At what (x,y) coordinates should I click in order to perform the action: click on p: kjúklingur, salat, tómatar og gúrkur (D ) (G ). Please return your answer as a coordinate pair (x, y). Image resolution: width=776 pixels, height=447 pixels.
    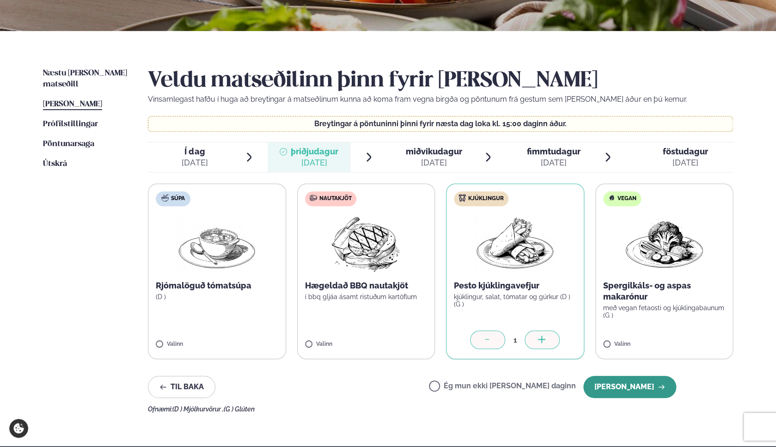
    Looking at the image, I should click on (515, 300).